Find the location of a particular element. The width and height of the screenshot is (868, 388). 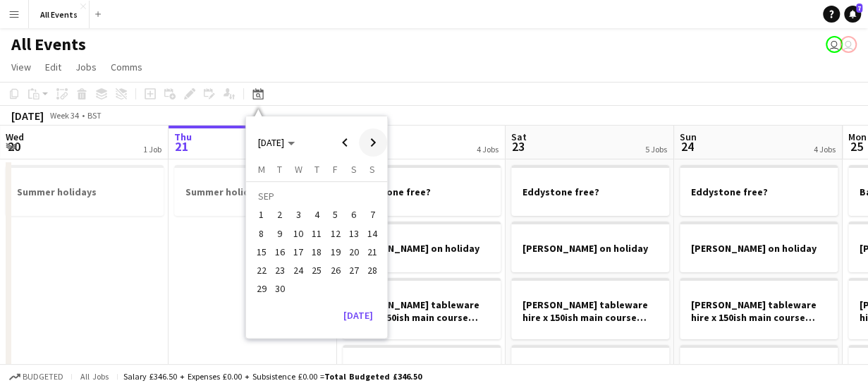

button: 01-09-2025 is located at coordinates (261, 214).